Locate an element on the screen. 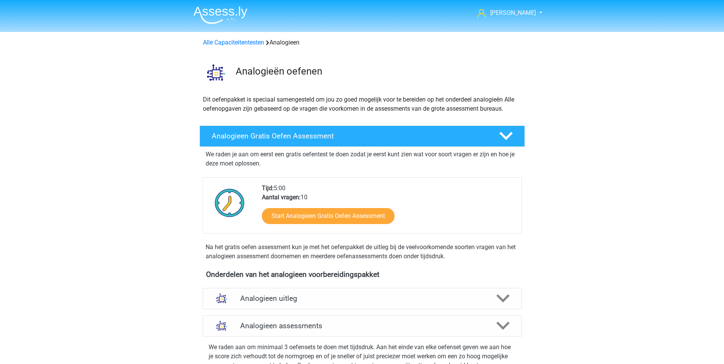  p: Dit oefenpakket is speciaal samengesteld om jou zo goed mogelijk voor te bereiden op het onderdee... is located at coordinates (362, 104).